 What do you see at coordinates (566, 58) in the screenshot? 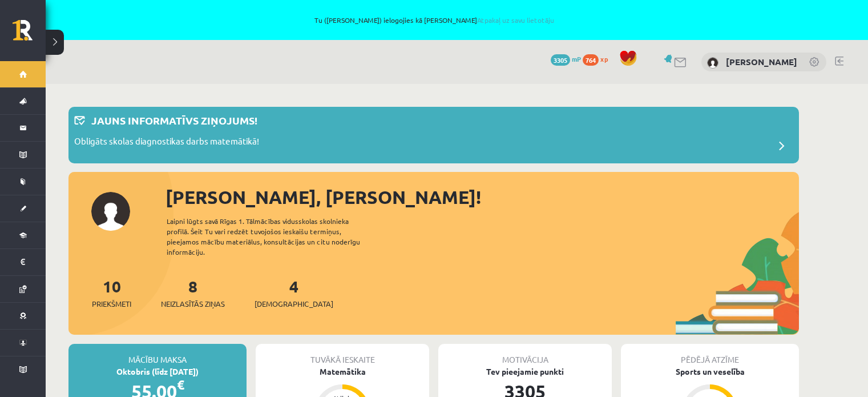
I see `a: 3305 mP` at bounding box center [566, 58].